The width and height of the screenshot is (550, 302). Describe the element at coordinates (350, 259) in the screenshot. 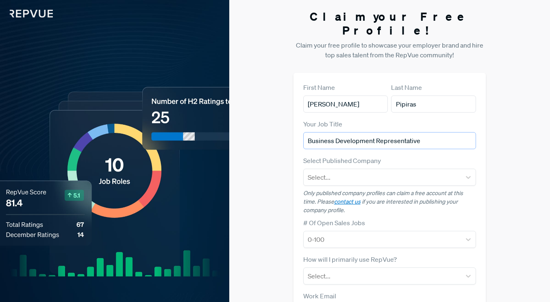

I see `label: How will I primarily use RepVue?` at that location.